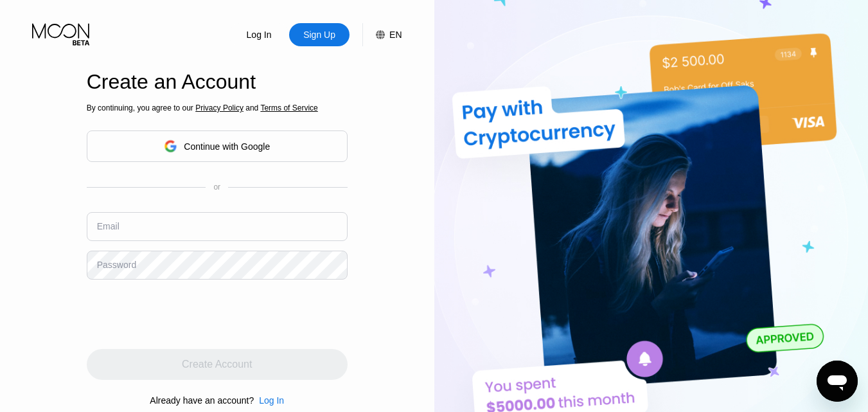 The image size is (868, 412). I want to click on div: Password, so click(116, 265).